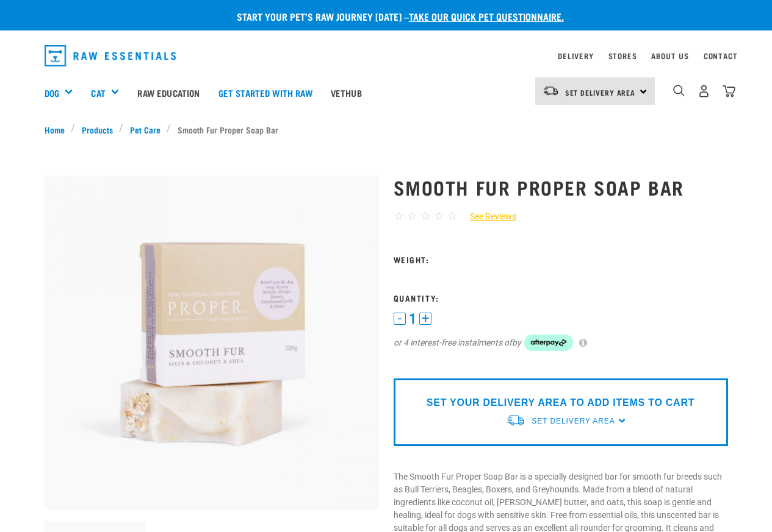 Image resolution: width=772 pixels, height=532 pixels. What do you see at coordinates (704, 91) in the screenshot?
I see `img: user.png` at bounding box center [704, 91].